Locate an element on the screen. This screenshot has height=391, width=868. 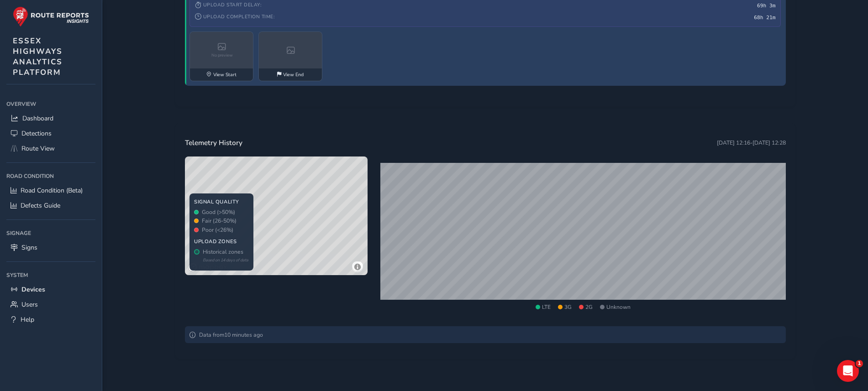
span: 68h 21m is located at coordinates (764, 17).